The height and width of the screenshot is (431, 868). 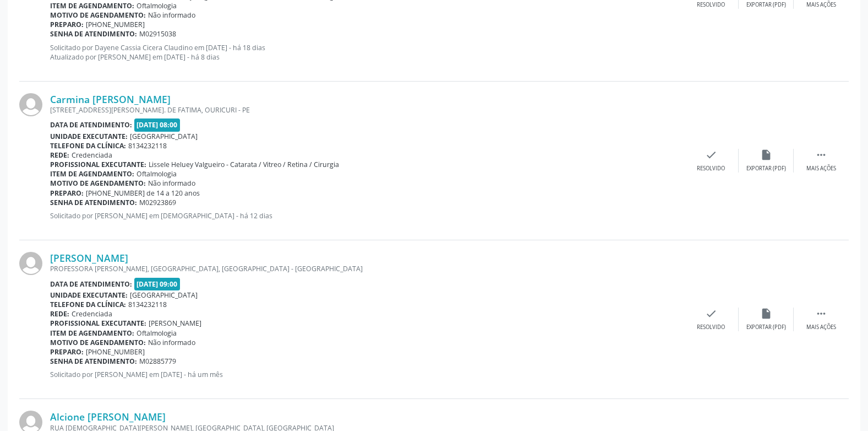 I want to click on span: M02915038, so click(x=158, y=34).